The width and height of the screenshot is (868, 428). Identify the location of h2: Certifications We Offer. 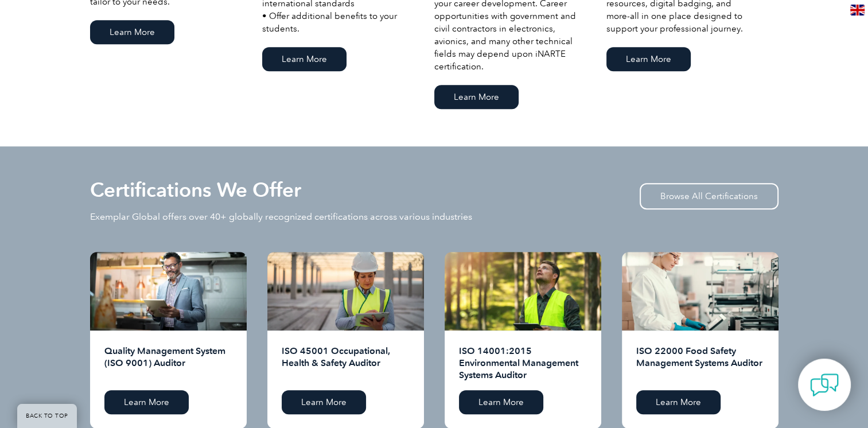
(196, 190).